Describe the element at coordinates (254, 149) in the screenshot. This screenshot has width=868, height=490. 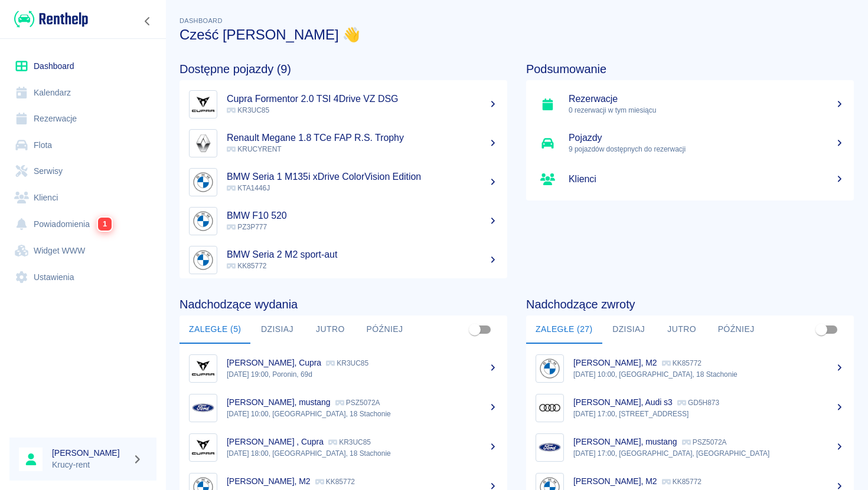
I see `span: KRUCYRENT` at that location.